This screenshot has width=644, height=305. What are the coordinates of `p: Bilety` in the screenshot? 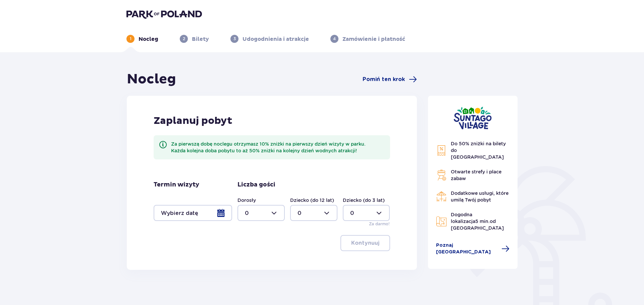 It's located at (200, 39).